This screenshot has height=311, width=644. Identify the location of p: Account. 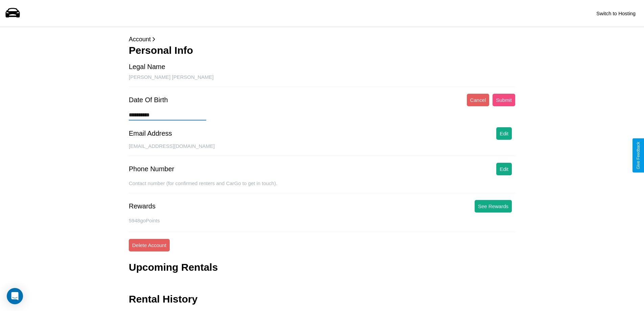
(322, 39).